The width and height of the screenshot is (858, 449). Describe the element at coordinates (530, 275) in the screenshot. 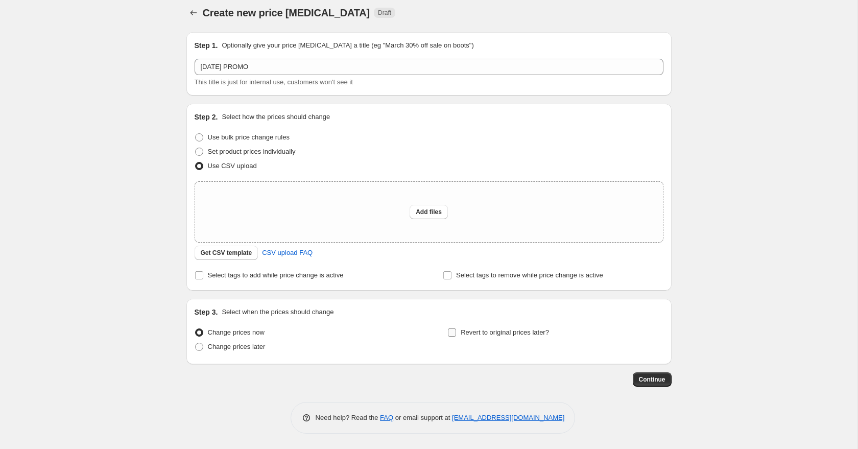

I see `span: Select tags to remove while price change is active` at that location.